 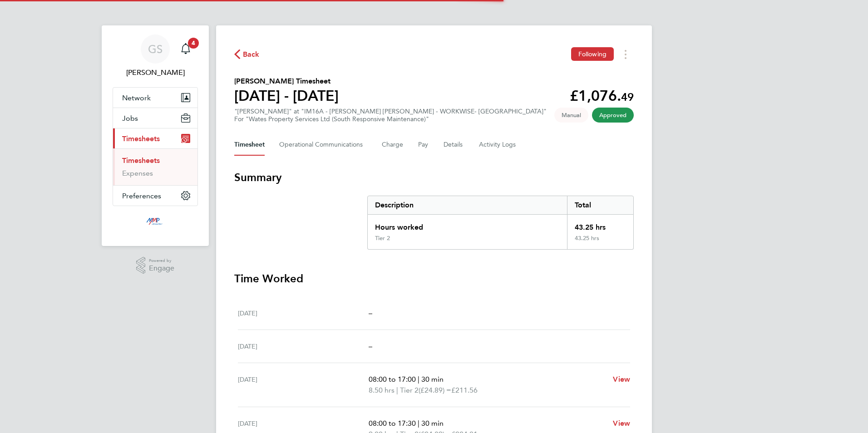 What do you see at coordinates (434, 279) in the screenshot?
I see `h3: Time Worked` at bounding box center [434, 279].